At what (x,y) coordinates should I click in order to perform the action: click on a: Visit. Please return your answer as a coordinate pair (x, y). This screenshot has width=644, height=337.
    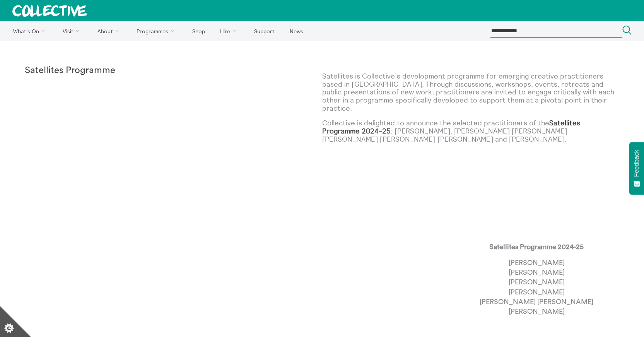
    Looking at the image, I should click on (73, 31).